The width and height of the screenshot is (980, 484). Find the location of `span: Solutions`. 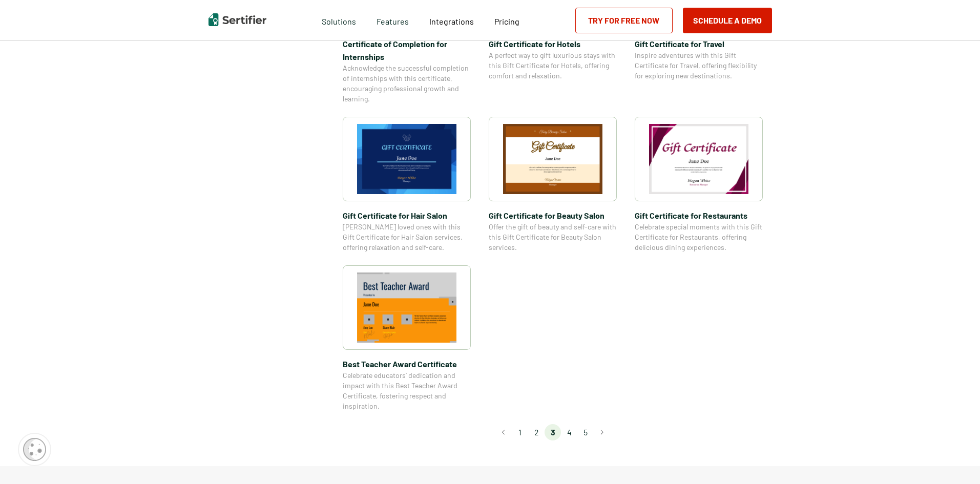

span: Solutions is located at coordinates (338, 20).